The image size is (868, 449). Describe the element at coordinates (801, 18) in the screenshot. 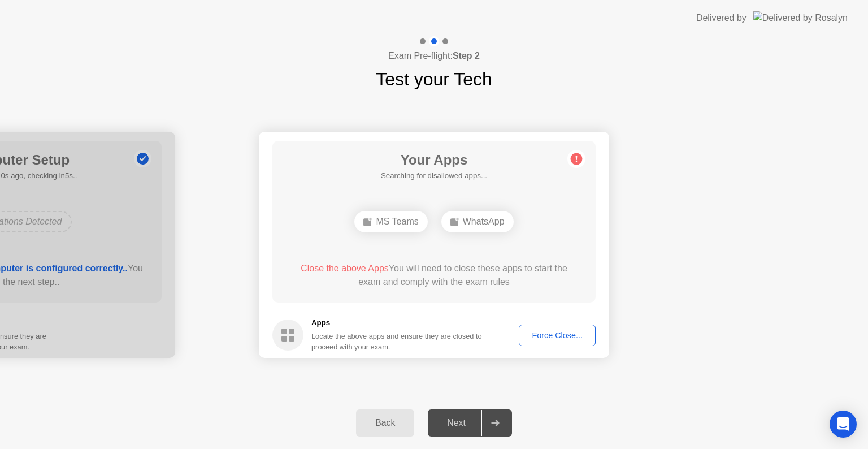

I see `img: Delivered by Rosalyn` at that location.